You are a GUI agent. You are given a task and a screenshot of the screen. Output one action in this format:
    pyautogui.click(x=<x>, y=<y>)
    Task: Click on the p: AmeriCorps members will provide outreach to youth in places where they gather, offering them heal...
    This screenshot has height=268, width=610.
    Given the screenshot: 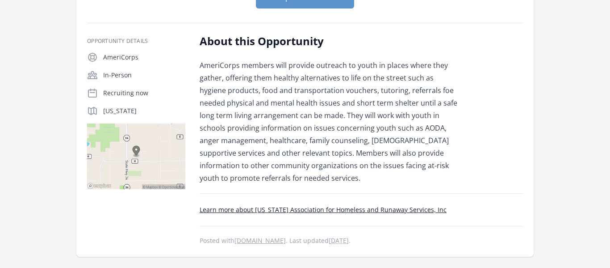 What is the action you would take?
    pyautogui.click(x=330, y=122)
    